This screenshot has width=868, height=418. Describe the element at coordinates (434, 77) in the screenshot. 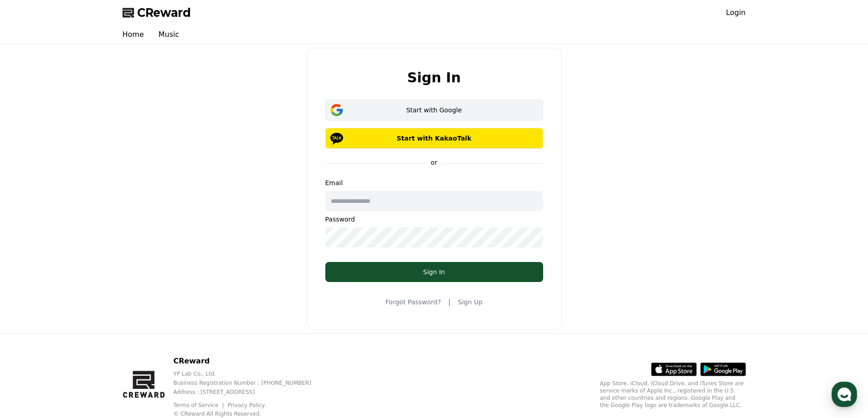

I see `h2: Sign In` at that location.